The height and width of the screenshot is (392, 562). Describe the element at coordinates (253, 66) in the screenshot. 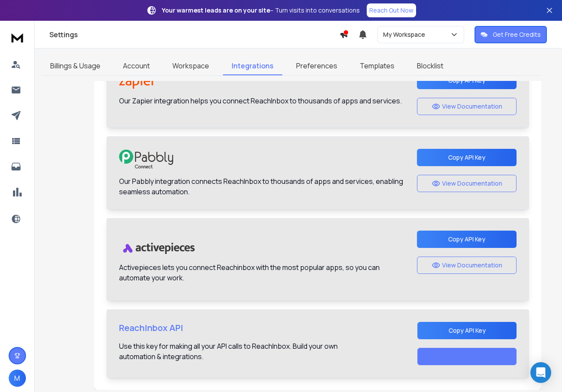

I see `a: Integrations` at that location.